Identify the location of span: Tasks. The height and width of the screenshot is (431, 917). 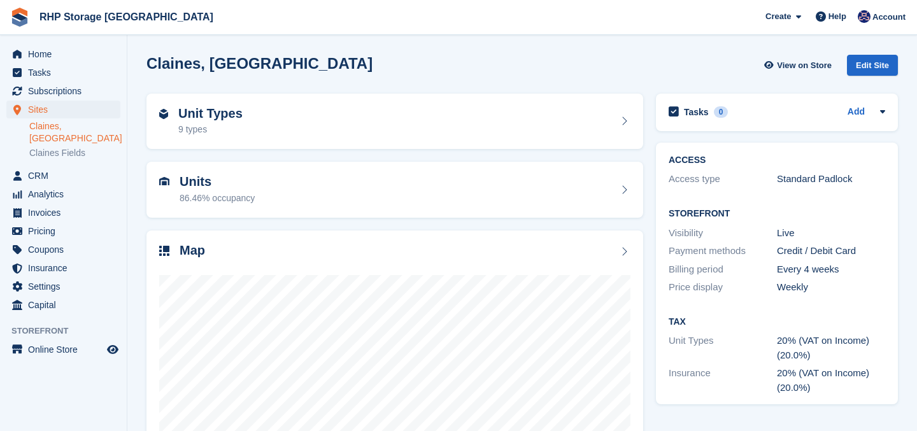
(66, 73).